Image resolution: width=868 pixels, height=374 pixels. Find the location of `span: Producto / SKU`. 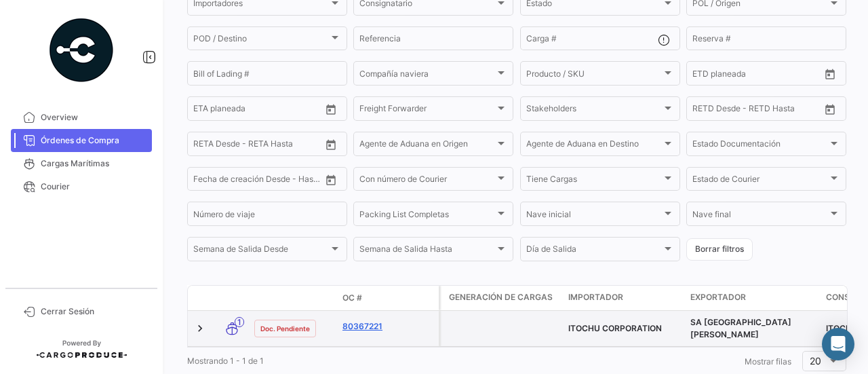

span: Producto / SKU is located at coordinates (594, 76).